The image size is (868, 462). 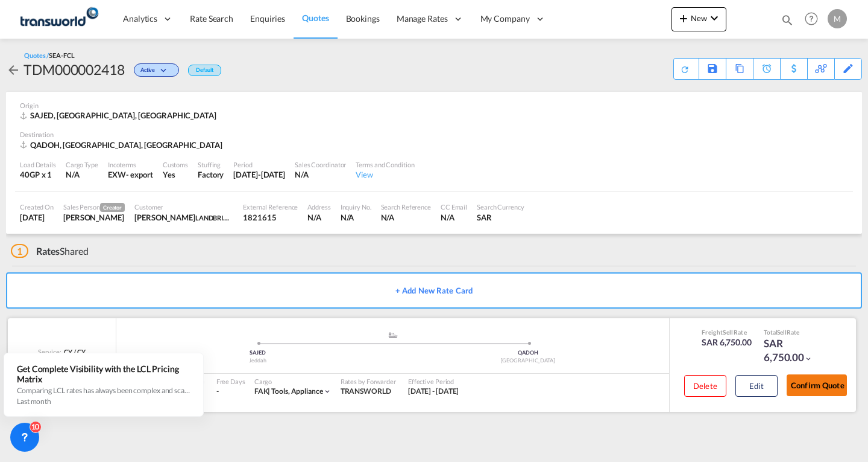 What do you see at coordinates (176, 164) in the screenshot?
I see `div: Customs` at bounding box center [176, 164].